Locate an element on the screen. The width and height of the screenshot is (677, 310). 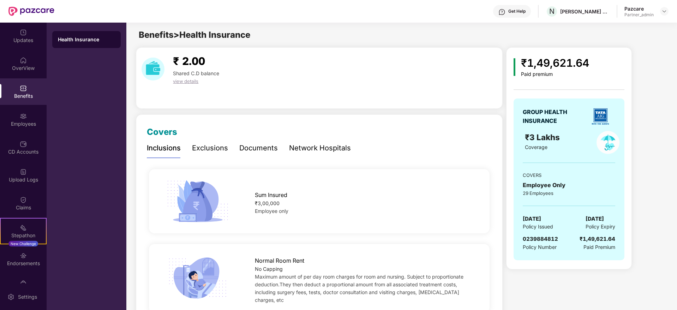
img: download is located at coordinates (153, 69).